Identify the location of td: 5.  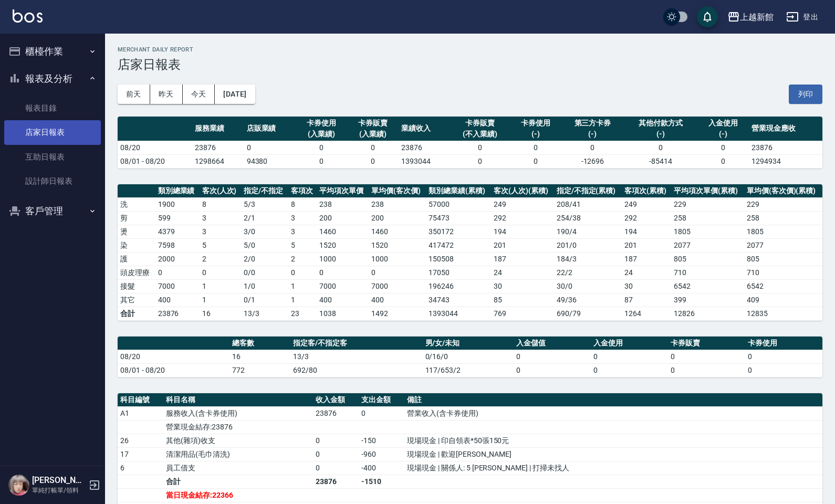
(221, 245).